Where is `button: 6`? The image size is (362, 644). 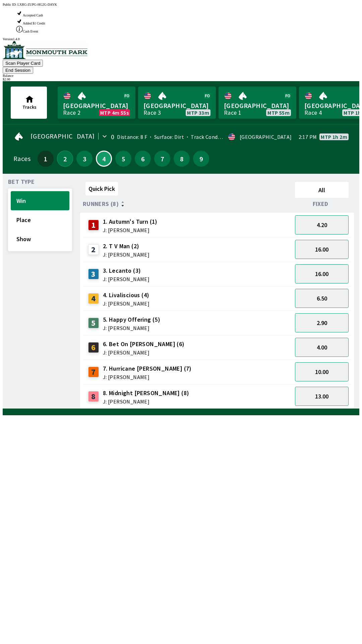
button: 6 is located at coordinates (143, 159).